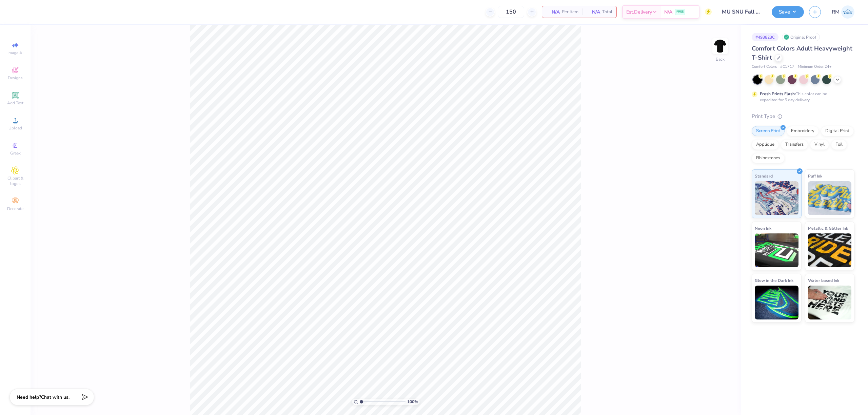 Image resolution: width=868 pixels, height=415 pixels. I want to click on div: Applique, so click(766, 145).